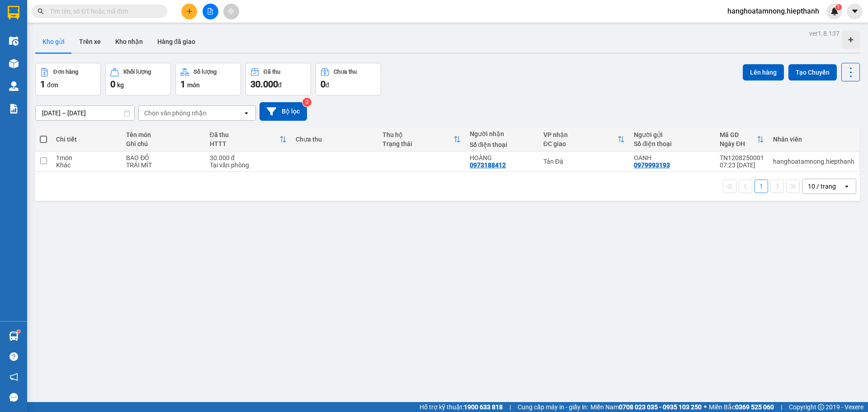  Describe the element at coordinates (814, 161) in the screenshot. I see `div: hanghoatamnong.hiepthanh` at that location.